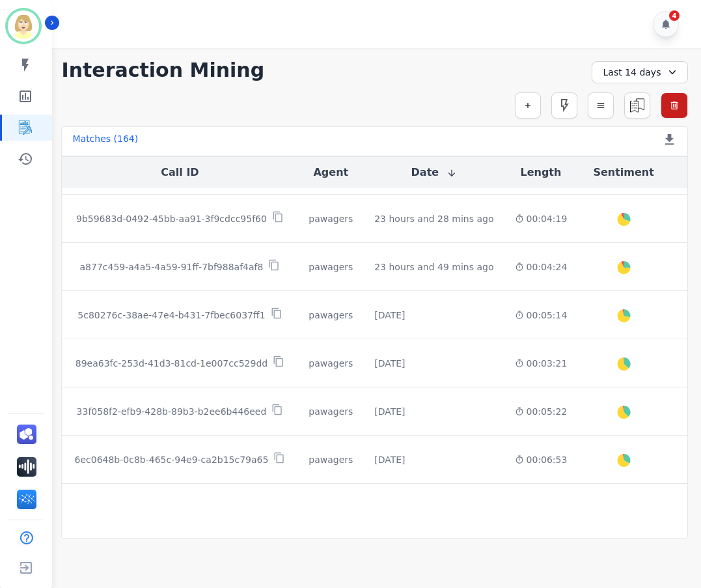 The image size is (701, 588). What do you see at coordinates (163, 70) in the screenshot?
I see `h1: Interaction Mining` at bounding box center [163, 70].